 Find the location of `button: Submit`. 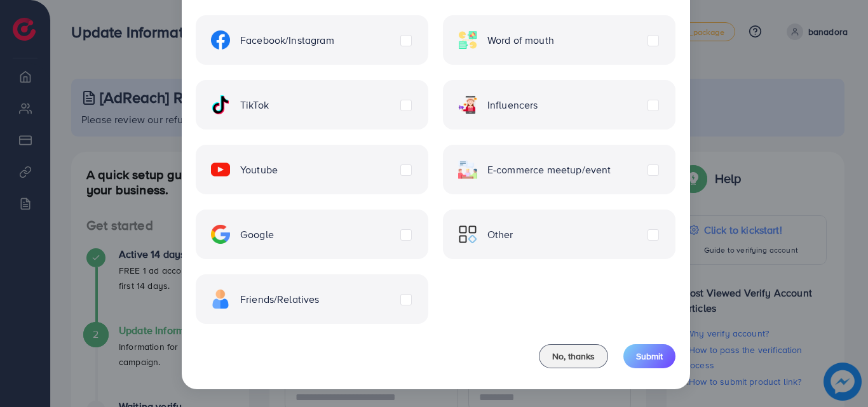

button: Submit is located at coordinates (649, 357).